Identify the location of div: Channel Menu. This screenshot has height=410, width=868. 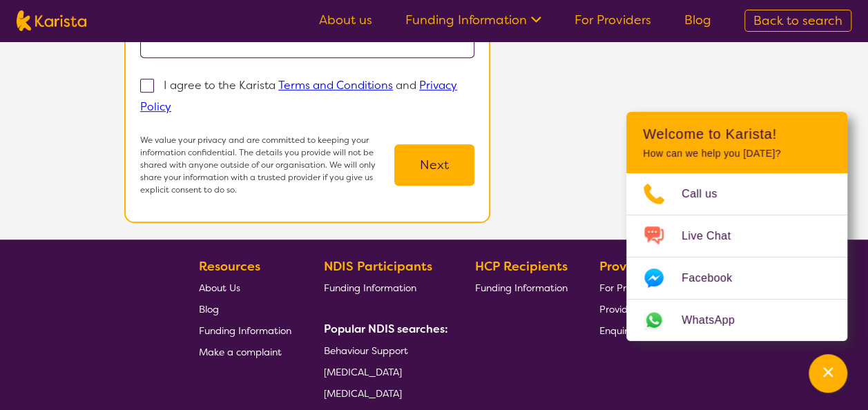
(736, 227).